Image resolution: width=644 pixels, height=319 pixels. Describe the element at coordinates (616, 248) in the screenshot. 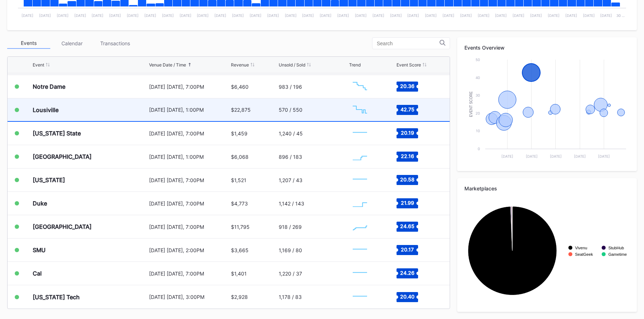

I see `text: StubHub` at that location.